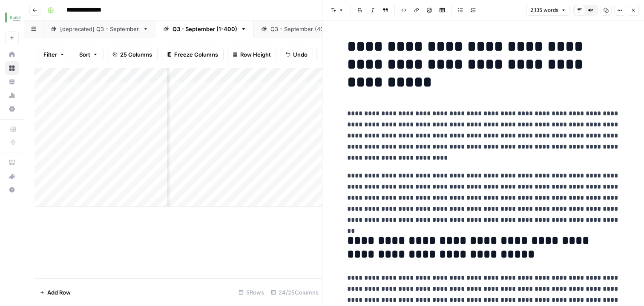  Describe the element at coordinates (12, 176) in the screenshot. I see `div: What's new?` at that location.